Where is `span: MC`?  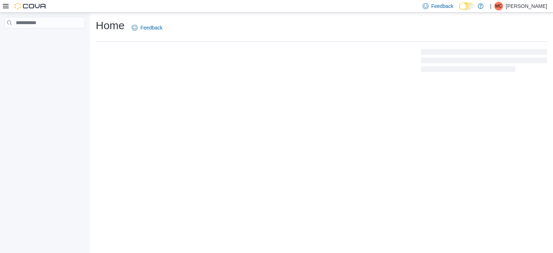
span: MC is located at coordinates (499, 6).